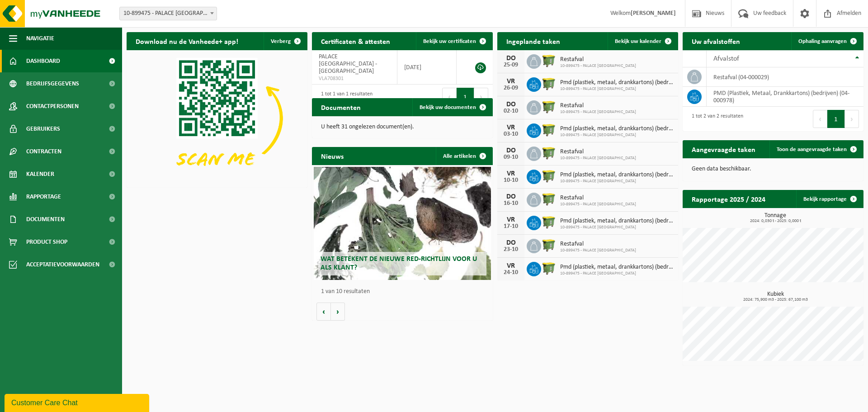 The height and width of the screenshot is (412, 868). Describe the element at coordinates (399, 263) in the screenshot. I see `span: Wat betekent de nieuwe RED-richtlijn voor u als klant?` at that location.